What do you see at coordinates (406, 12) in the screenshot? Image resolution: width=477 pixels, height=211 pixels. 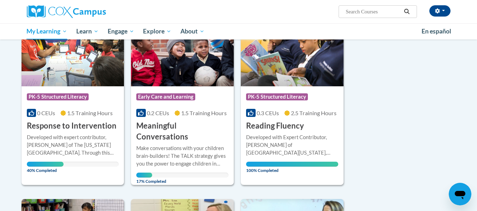 I see `button: Search` at bounding box center [406, 12].